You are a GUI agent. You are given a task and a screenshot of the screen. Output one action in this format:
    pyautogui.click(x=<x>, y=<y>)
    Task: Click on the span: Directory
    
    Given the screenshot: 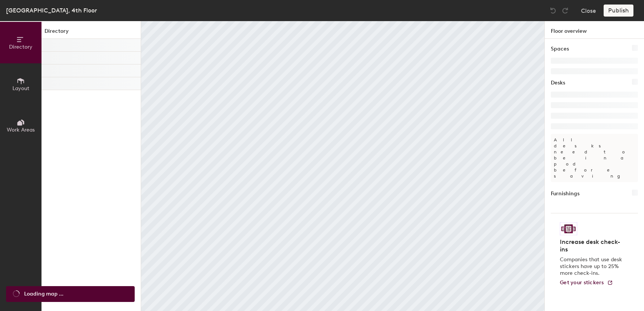 What is the action you would take?
    pyautogui.click(x=21, y=47)
    